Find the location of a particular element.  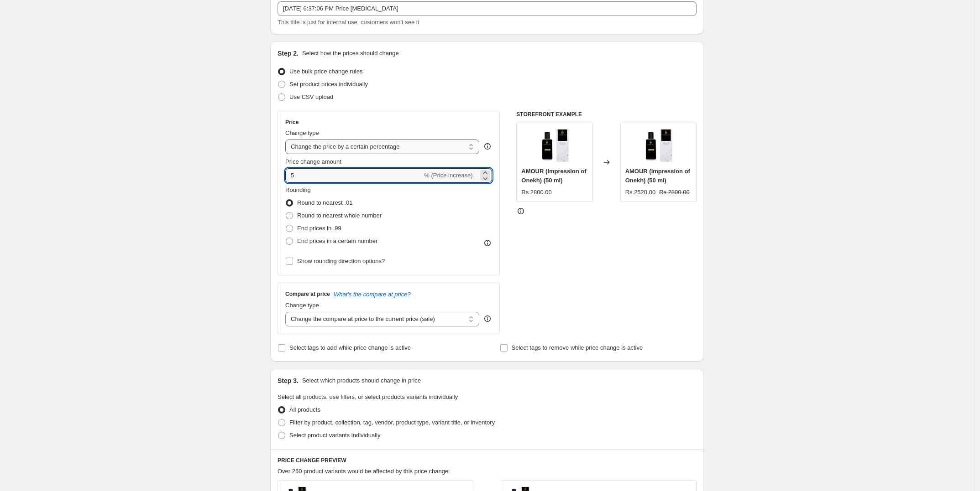

span: % (Price increase) is located at coordinates (448, 175).